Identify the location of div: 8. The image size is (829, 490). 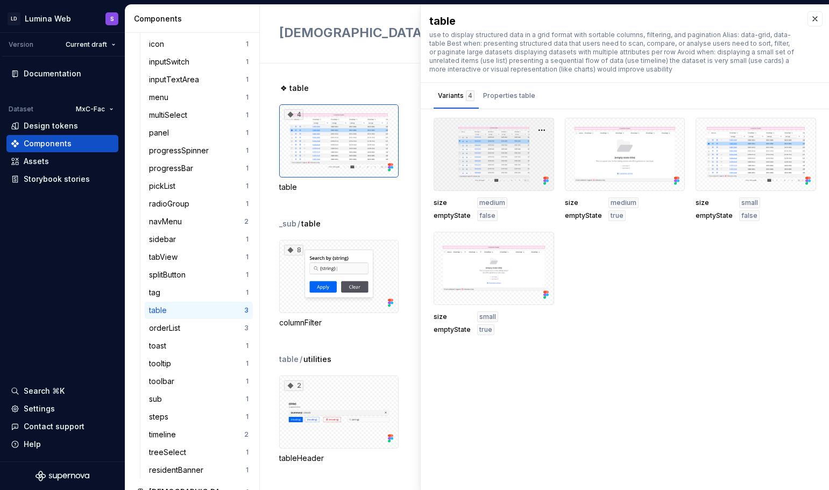
(294, 250).